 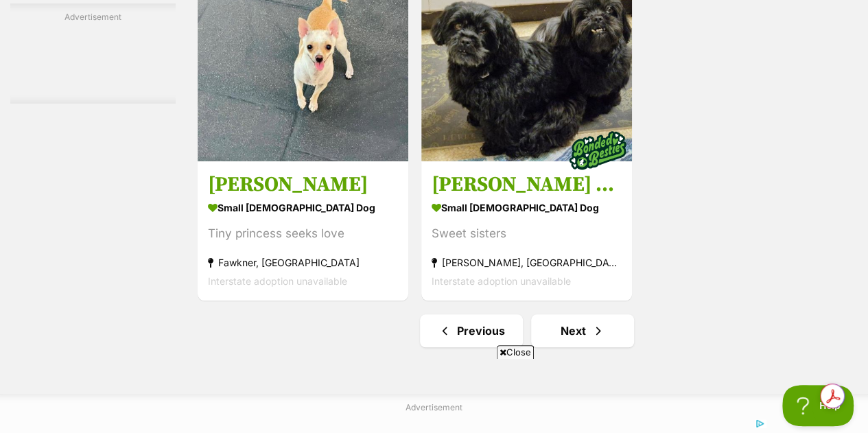 What do you see at coordinates (302, 233) in the screenshot?
I see `div: Tiny princess seeks love` at bounding box center [302, 233].